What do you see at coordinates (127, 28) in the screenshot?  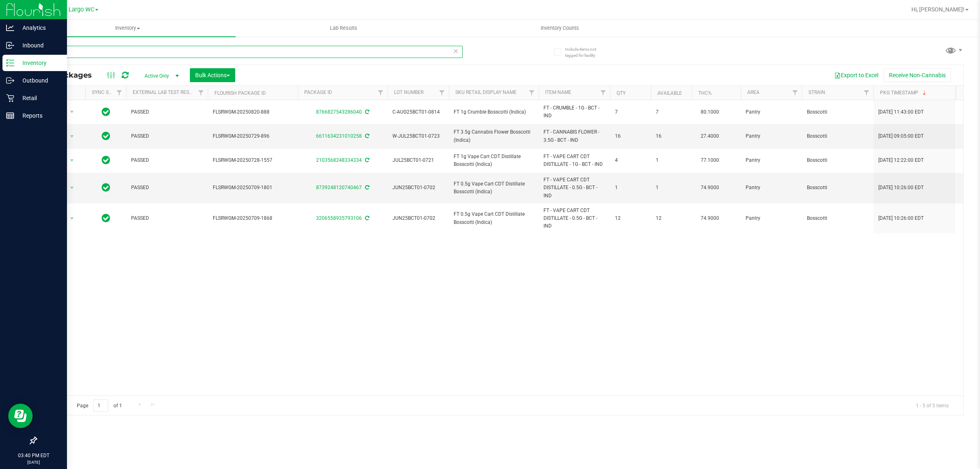 I see `a: Inventory` at bounding box center [127, 28].